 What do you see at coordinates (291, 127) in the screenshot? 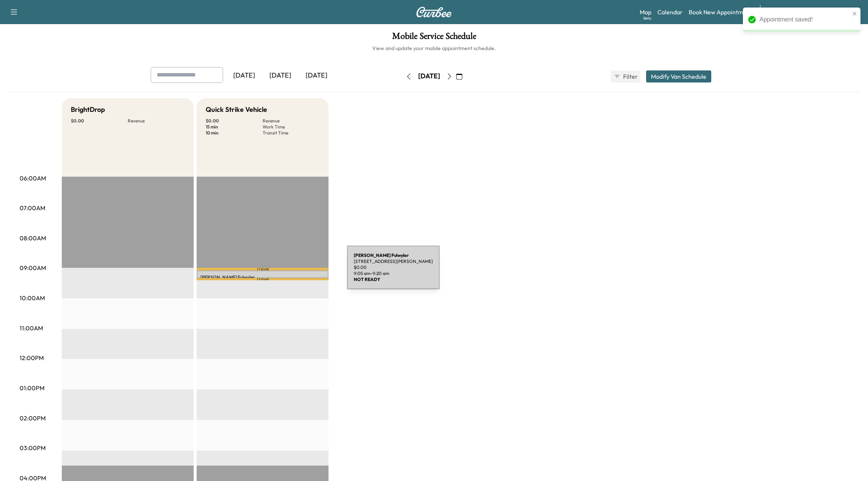
I see `p: Work Time` at bounding box center [291, 127].